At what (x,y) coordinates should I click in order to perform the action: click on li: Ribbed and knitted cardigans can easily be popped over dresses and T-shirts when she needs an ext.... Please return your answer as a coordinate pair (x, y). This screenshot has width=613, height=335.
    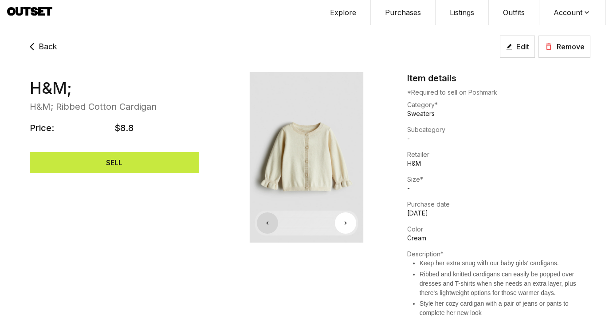
    Looking at the image, I should click on (505, 283).